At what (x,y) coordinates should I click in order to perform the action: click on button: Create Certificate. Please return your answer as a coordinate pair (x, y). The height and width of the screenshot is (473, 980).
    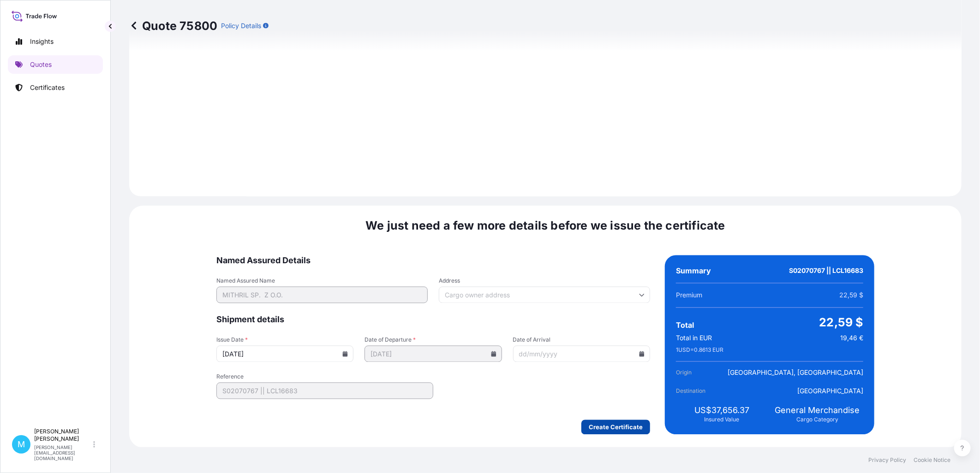
    Looking at the image, I should click on (616, 427).